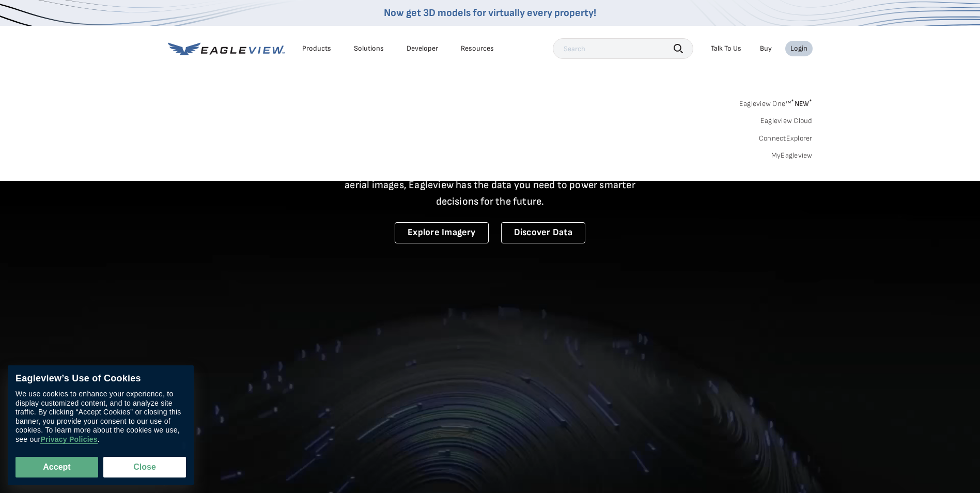  Describe the element at coordinates (422, 49) in the screenshot. I see `a: Developer` at that location.